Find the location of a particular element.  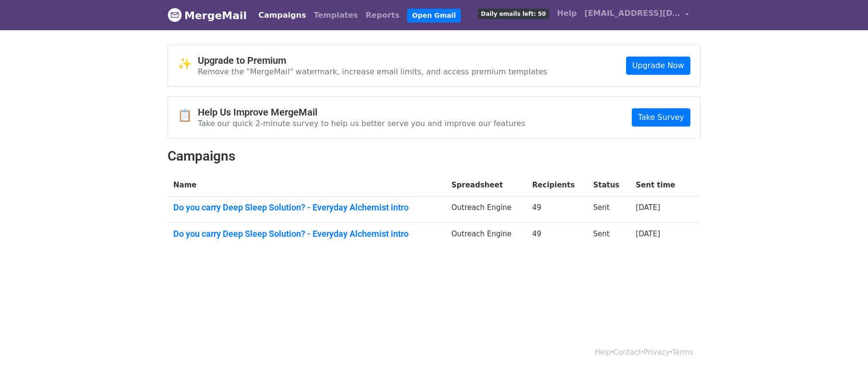

span: Daily emails left: 50 is located at coordinates (513, 14).